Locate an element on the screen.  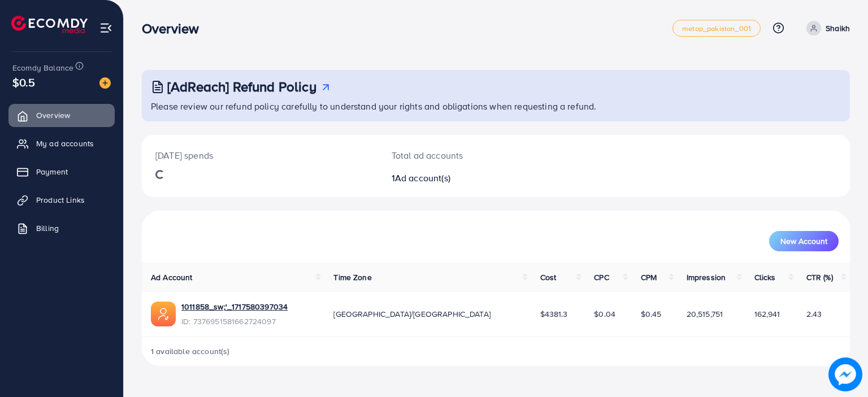
span: $0.04 is located at coordinates (605, 314).